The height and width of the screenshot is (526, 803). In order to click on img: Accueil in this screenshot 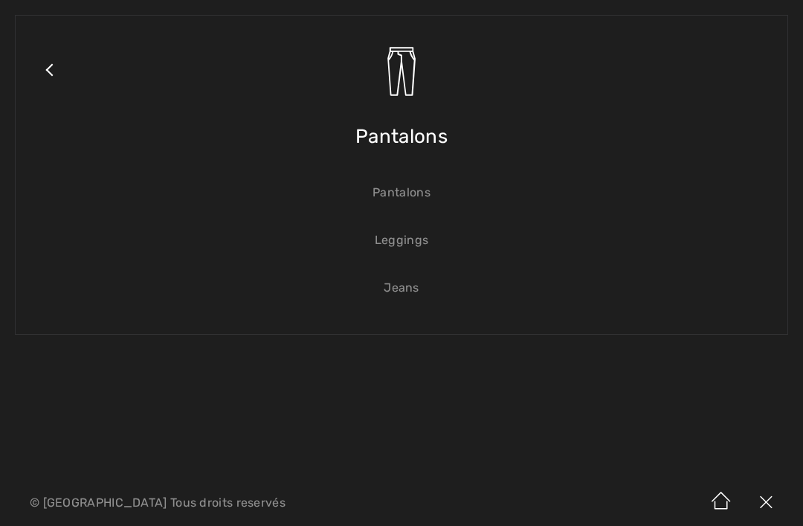, I will do `click(721, 503)`.